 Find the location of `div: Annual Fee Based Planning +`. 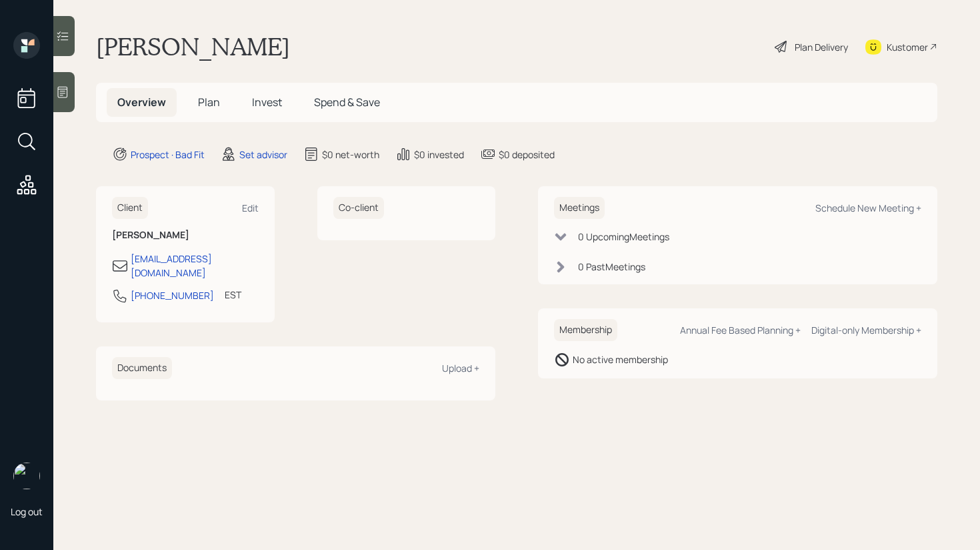

div: Annual Fee Based Planning + is located at coordinates (740, 329).